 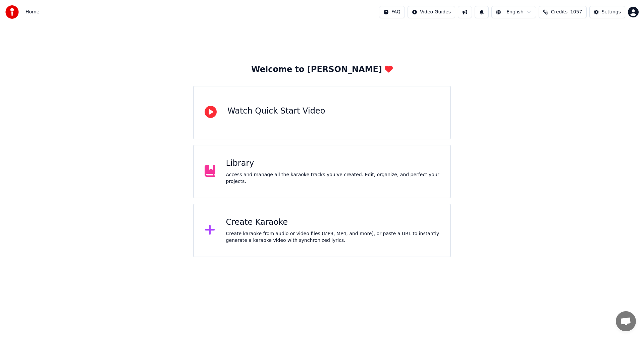 What do you see at coordinates (576, 12) in the screenshot?
I see `span: 1057` at bounding box center [576, 12].